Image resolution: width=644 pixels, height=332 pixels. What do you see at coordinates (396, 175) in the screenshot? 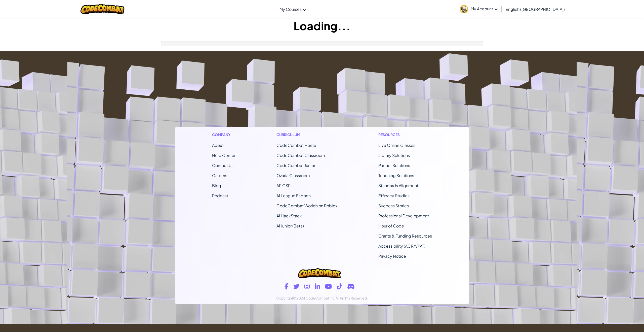
I see `a: Teaching Solutions` at bounding box center [396, 175].